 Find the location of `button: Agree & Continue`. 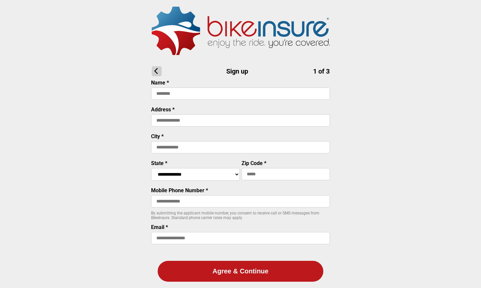

button: Agree & Continue is located at coordinates (241, 271).